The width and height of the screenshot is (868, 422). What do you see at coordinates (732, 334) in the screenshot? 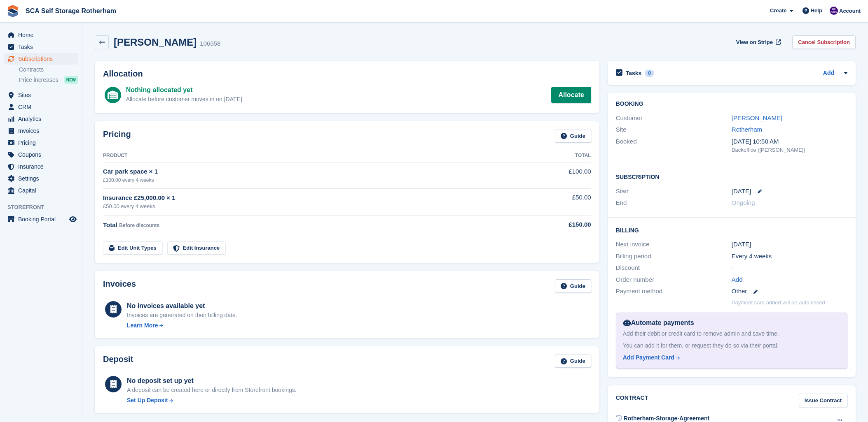
I see `div: Add their debit or credit card to remove admin and save time.` at bounding box center [732, 334].